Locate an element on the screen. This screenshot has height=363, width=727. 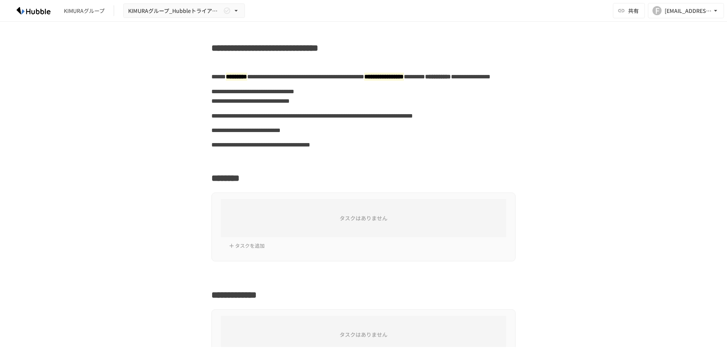
div: F is located at coordinates (657, 11).